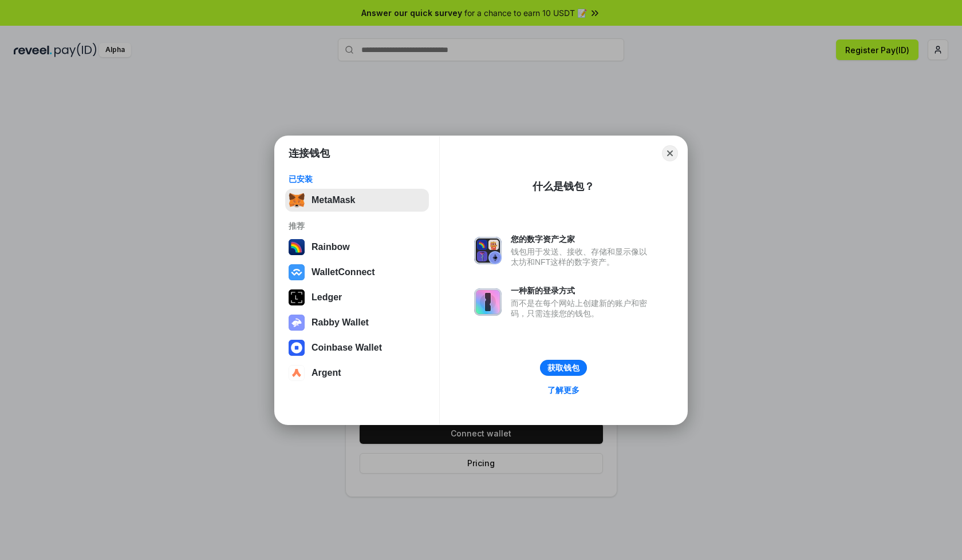 The width and height of the screenshot is (962, 560). I want to click on div: 了解更多, so click(563, 390).